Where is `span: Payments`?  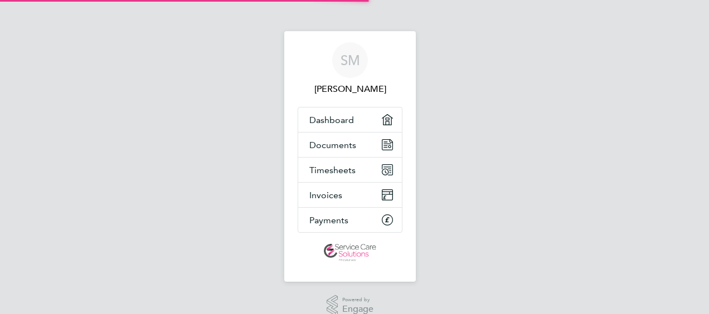
span: Payments is located at coordinates (329, 220).